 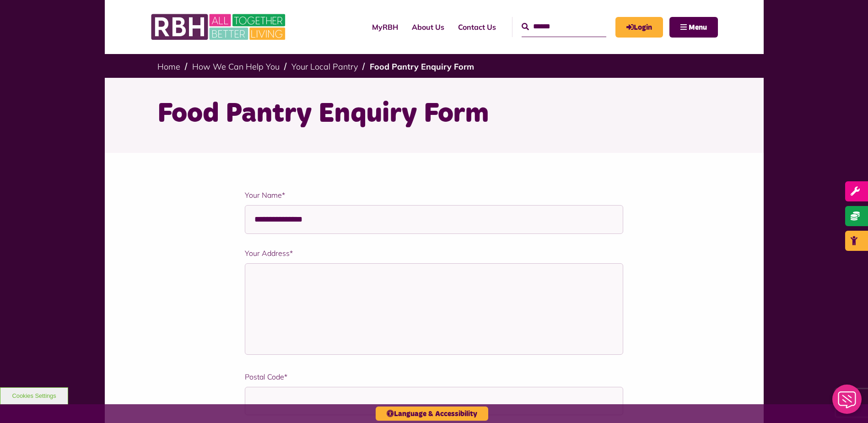 I want to click on label: Postal Code, so click(x=434, y=377).